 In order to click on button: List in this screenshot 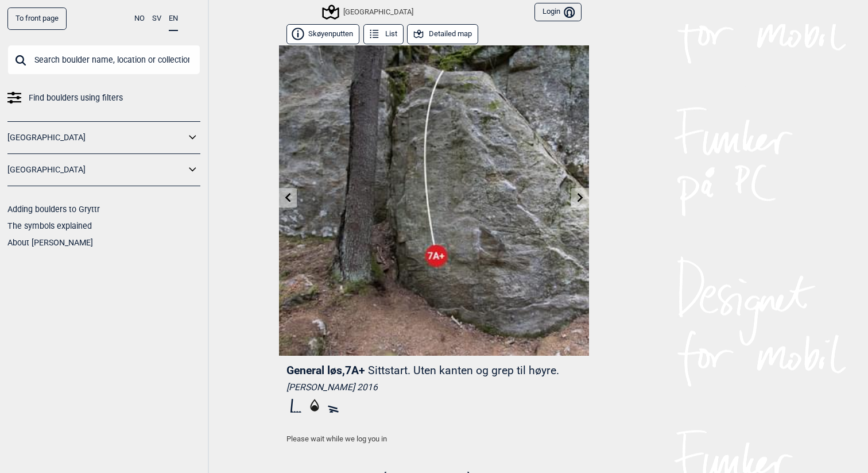, I will do `click(384, 34)`.